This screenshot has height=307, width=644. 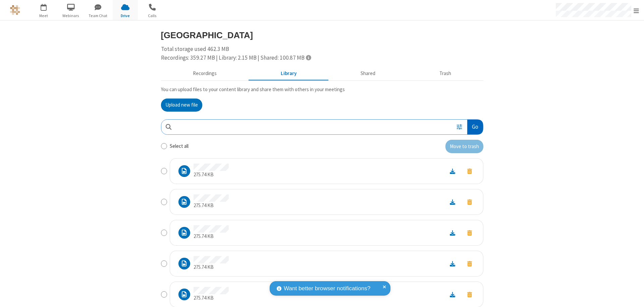 I want to click on div: Recordings: 359.27 MB | Library: 2.15 MB | Shared: 100.87 MB, so click(x=322, y=58).